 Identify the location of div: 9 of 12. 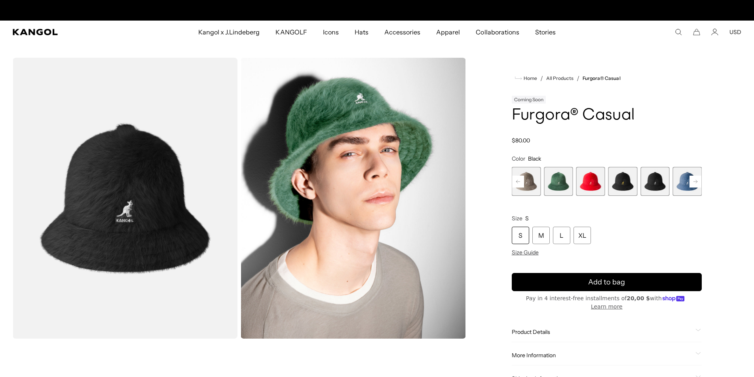
(655, 181).